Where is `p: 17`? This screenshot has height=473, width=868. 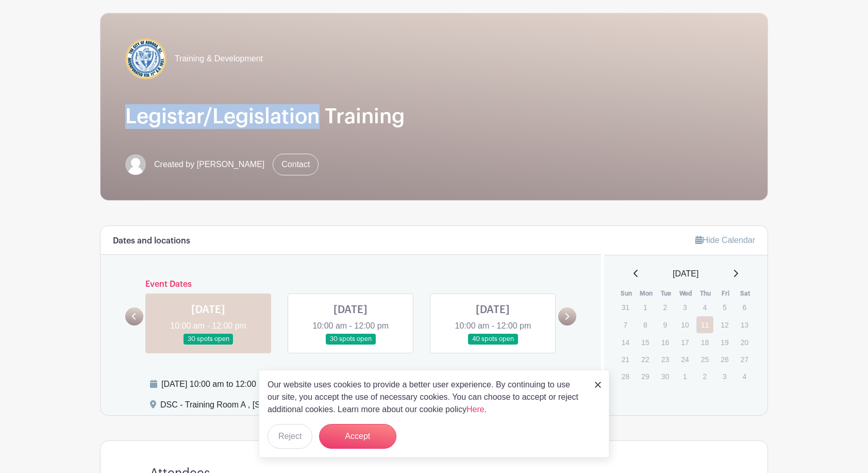
p: 17 is located at coordinates (684, 342).